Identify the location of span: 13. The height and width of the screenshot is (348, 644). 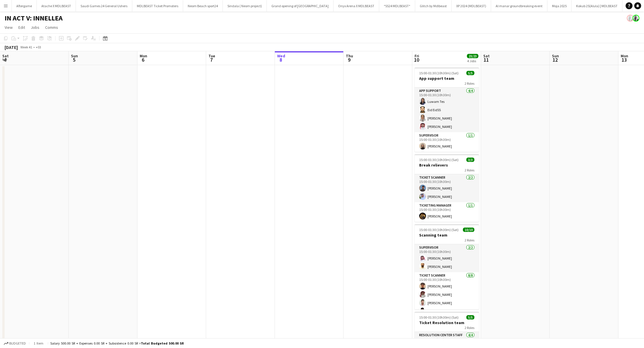
(624, 60).